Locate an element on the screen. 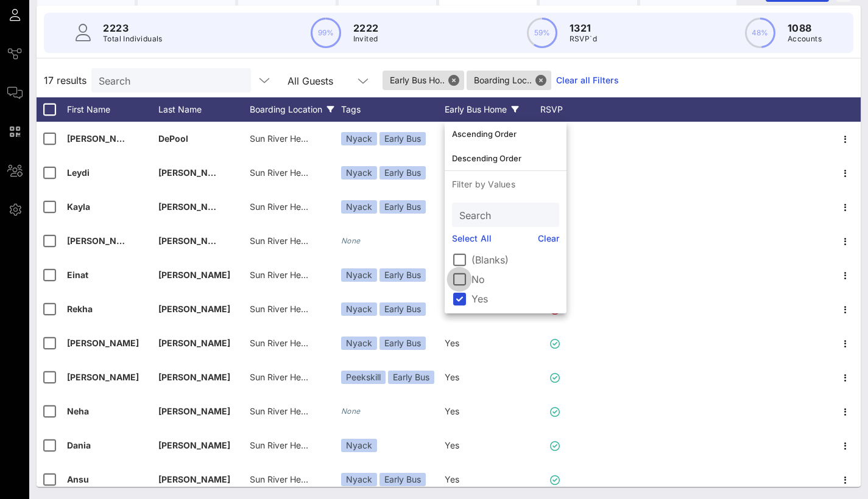 The image size is (868, 499). div: RSVP is located at coordinates (557, 110).